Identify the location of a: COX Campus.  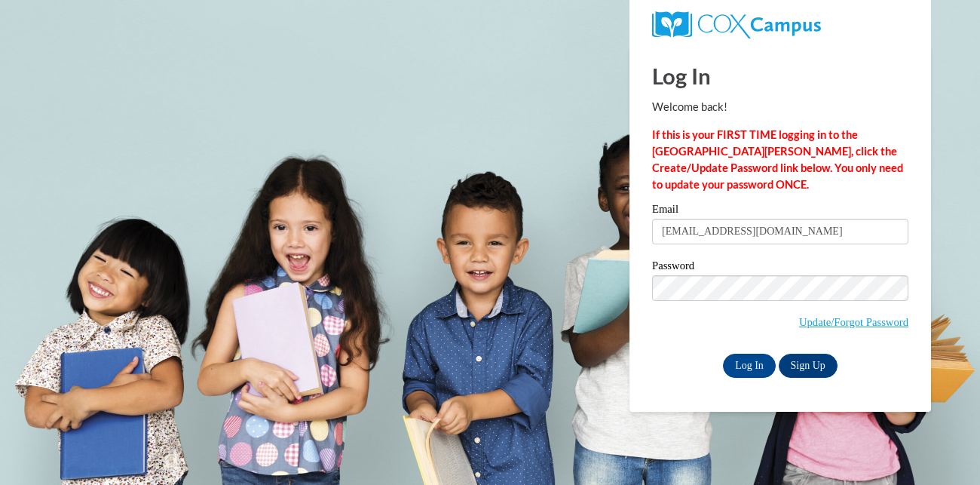
(780, 25).